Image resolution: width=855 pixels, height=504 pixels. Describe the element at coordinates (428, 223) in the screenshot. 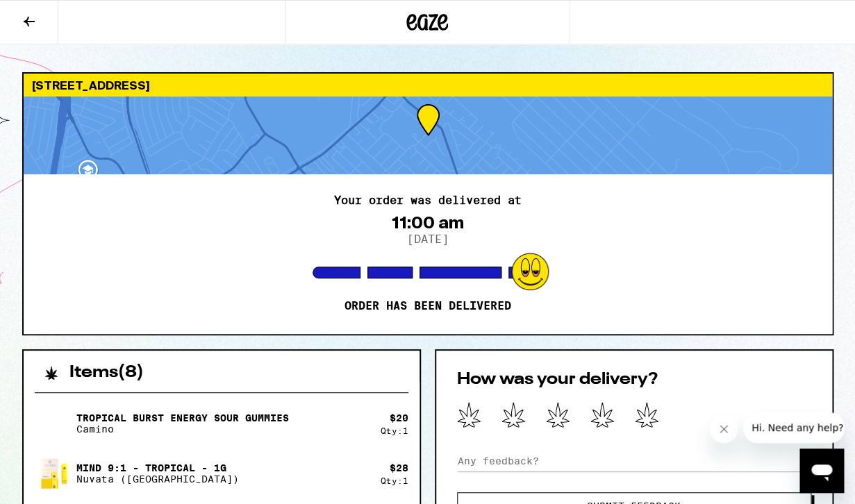

I see `div: 11:00 am` at that location.